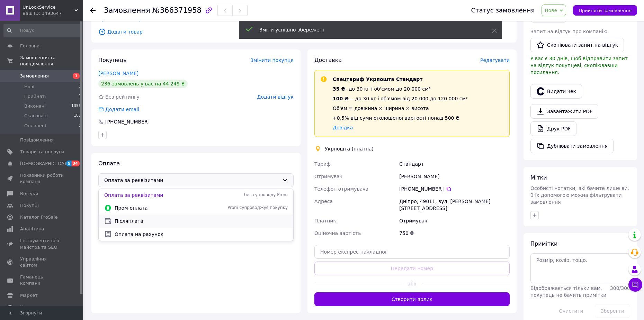  What do you see at coordinates (42, 179) in the screenshot?
I see `span: Показники роботи компанії` at bounding box center [42, 179].